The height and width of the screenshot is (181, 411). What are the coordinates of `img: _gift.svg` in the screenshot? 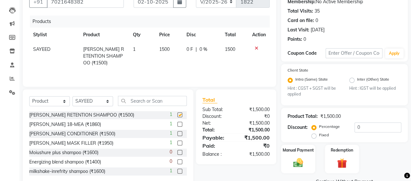 It's located at (342, 163).